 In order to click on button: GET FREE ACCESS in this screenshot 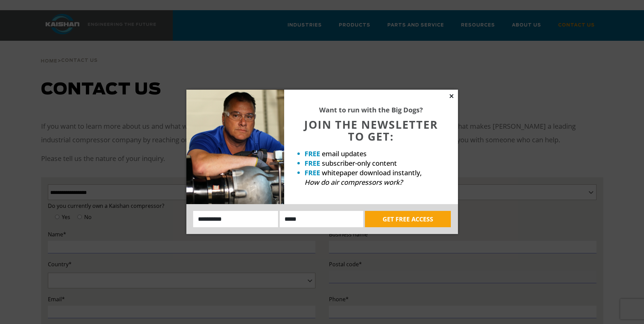, I will do `click(408, 219)`.